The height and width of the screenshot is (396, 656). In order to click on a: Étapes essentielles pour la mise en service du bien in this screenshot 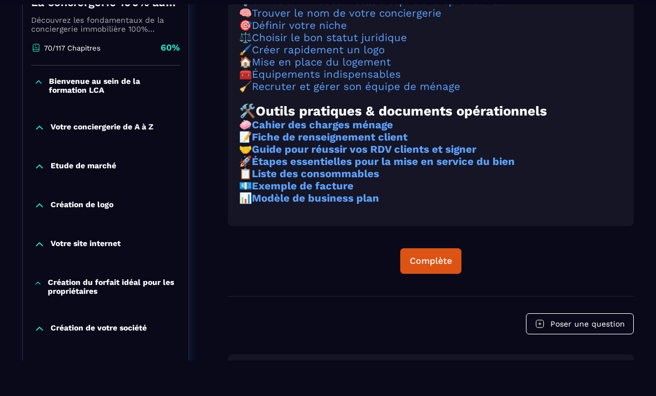, I will do `click(383, 162)`.